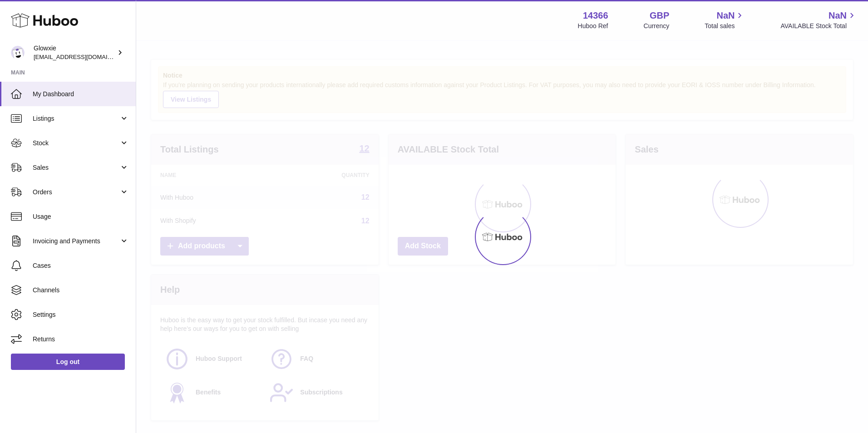  Describe the element at coordinates (819, 26) in the screenshot. I see `span: AVAILABLE Stock Total` at that location.